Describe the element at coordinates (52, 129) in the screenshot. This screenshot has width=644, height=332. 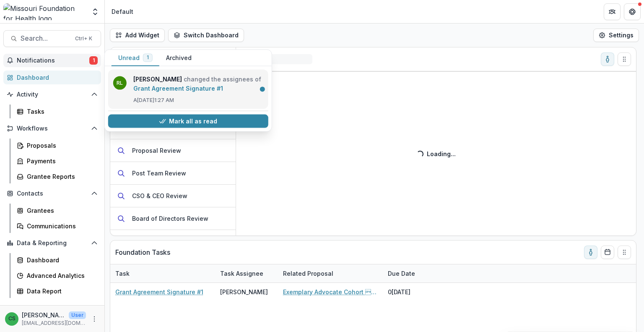
I see `span: Workflows` at that location.